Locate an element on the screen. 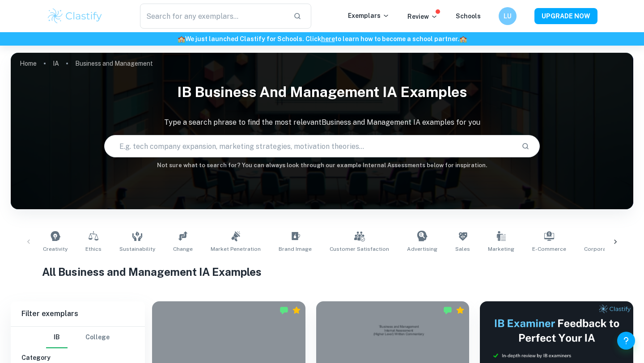 The width and height of the screenshot is (644, 363). img: Clastify logo is located at coordinates (75, 16).